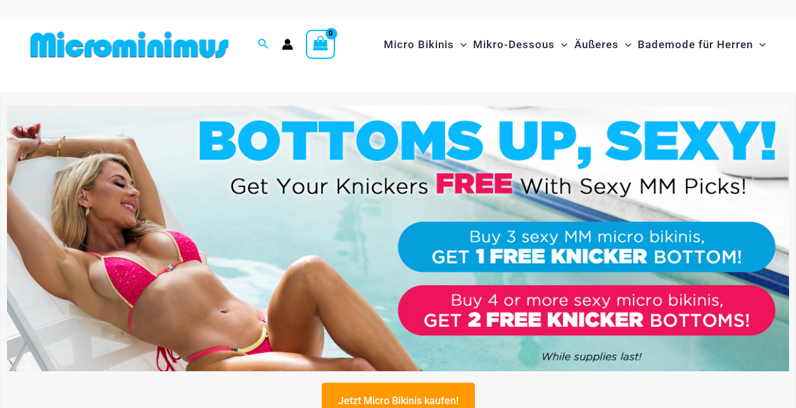 This screenshot has width=796, height=408. Describe the element at coordinates (425, 44) in the screenshot. I see `a: Micro BikinisMenu ToggleMenü umschalten` at that location.